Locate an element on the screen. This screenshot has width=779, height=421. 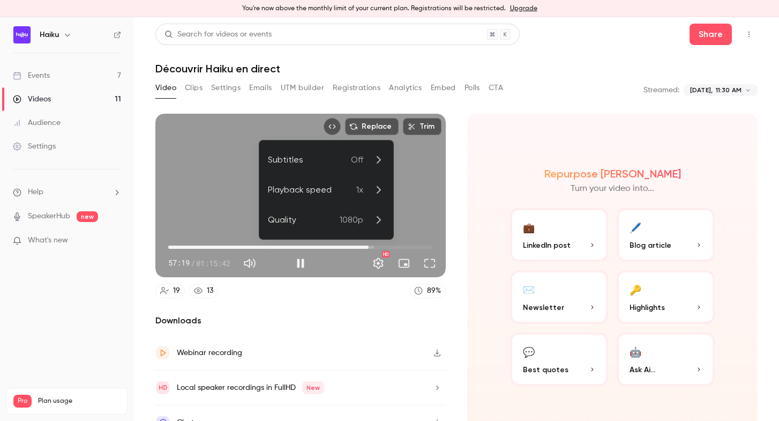
span: Off is located at coordinates (357, 160).